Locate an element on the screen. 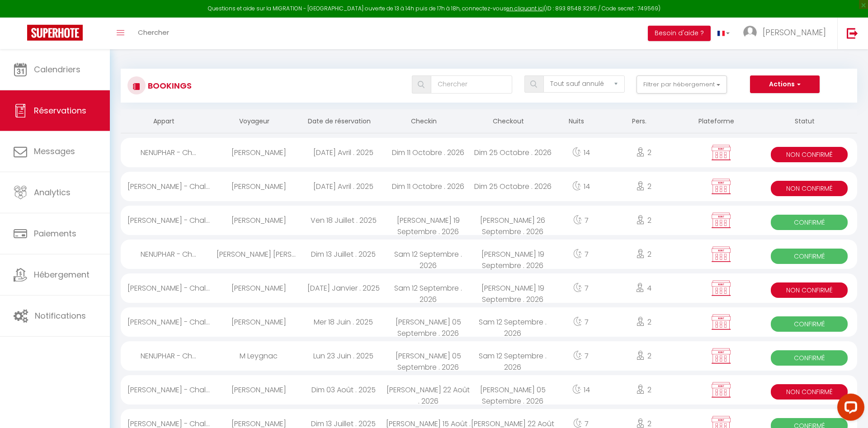 The width and height of the screenshot is (868, 428). th: Sort by guest is located at coordinates (259, 121).